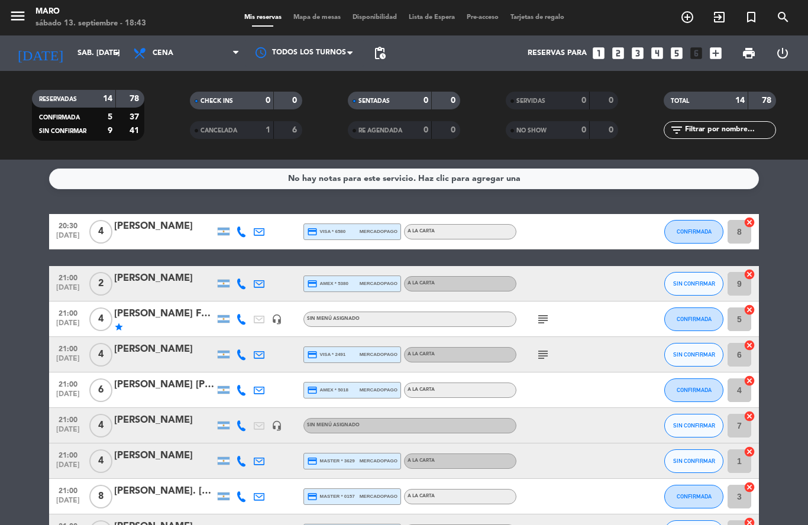  What do you see at coordinates (677, 130) in the screenshot?
I see `i: filter_list` at bounding box center [677, 130].